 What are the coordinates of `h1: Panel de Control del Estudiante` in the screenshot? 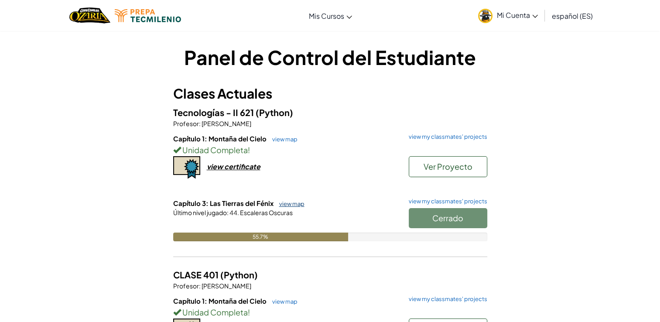 It's located at (330, 57).